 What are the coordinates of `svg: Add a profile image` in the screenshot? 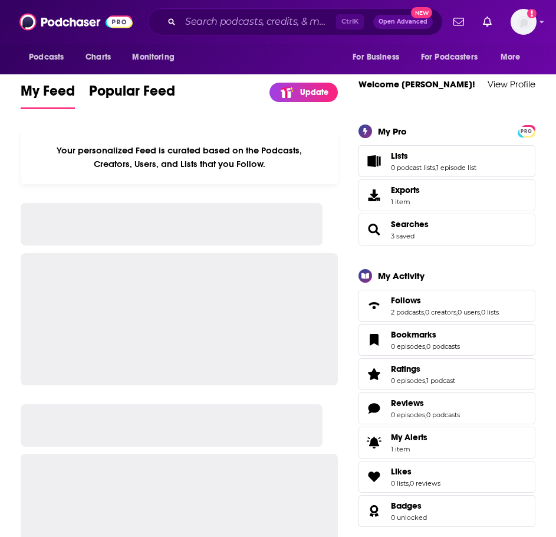 It's located at (532, 14).